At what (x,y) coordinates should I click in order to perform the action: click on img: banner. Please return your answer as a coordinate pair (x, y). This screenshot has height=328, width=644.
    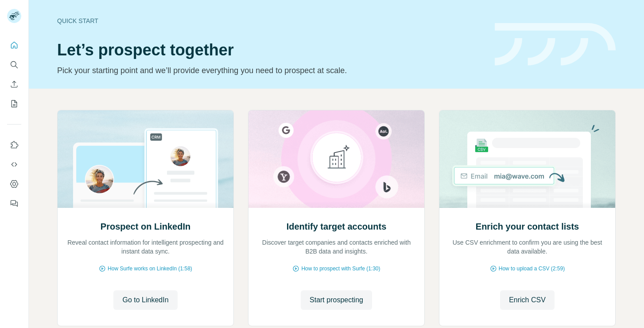
    Looking at the image, I should click on (555, 44).